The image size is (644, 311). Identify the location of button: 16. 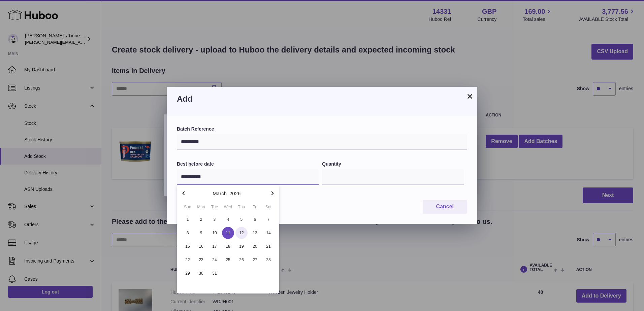
(201, 246).